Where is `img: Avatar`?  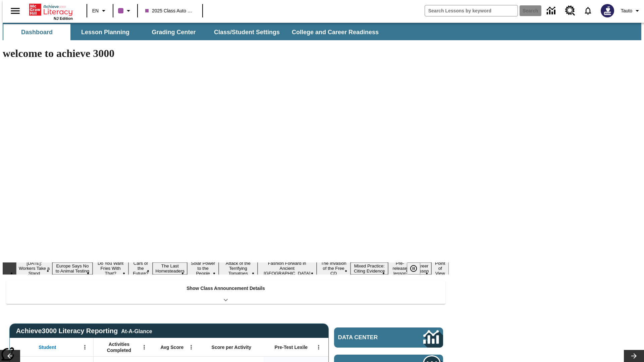
img: Avatar is located at coordinates (607, 11).